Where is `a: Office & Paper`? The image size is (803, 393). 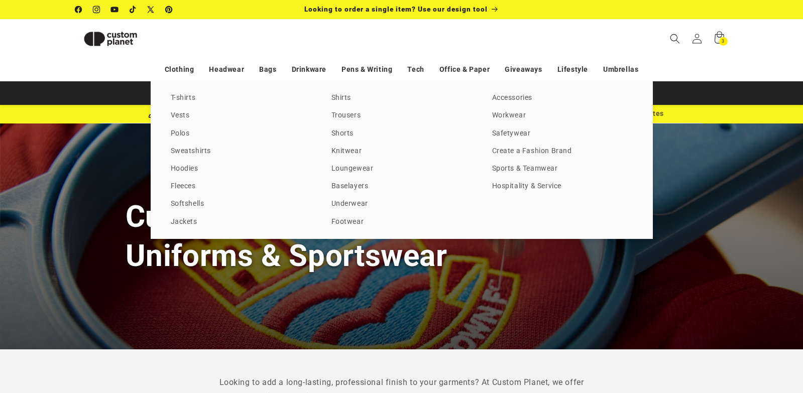 a: Office & Paper is located at coordinates (464, 69).